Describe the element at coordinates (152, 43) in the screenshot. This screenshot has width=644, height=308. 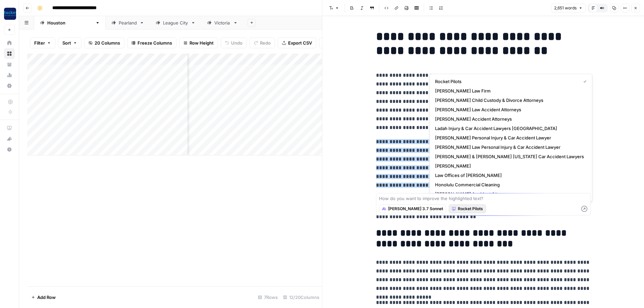
I see `button: Freeze Columns` at that location.